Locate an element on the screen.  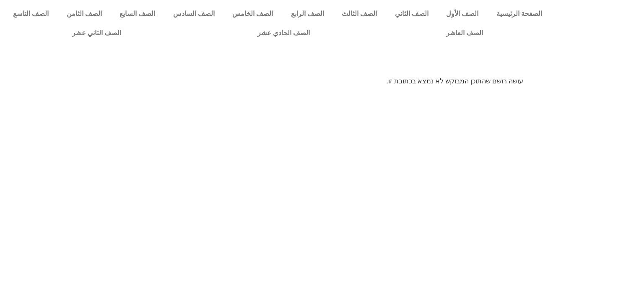
a: الصف الثالث is located at coordinates (359, 14).